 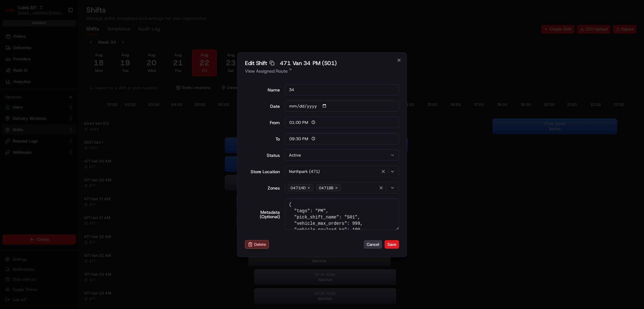 I want to click on div: From, so click(x=262, y=122).